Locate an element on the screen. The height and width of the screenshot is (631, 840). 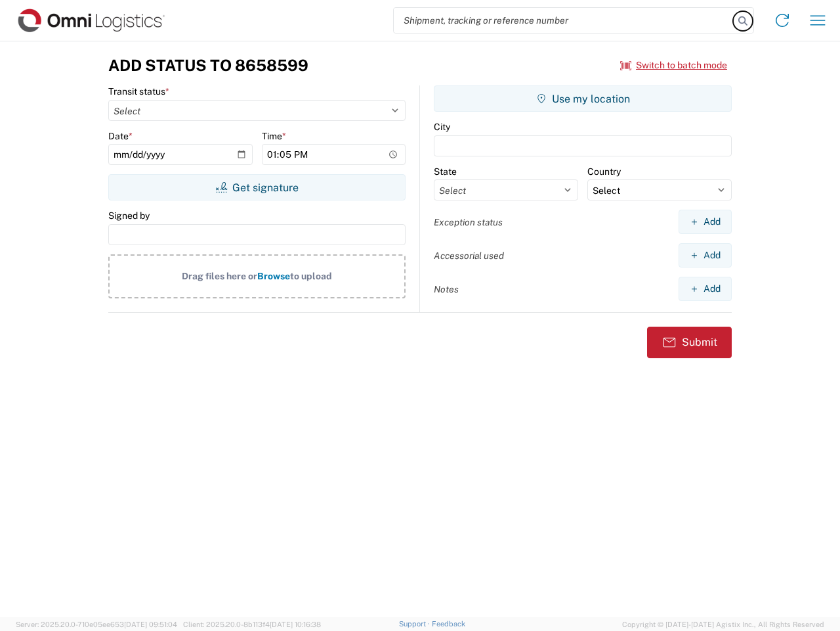
span: Server: 2025.20.0-710e05ee653 is located at coordinates (97, 624).